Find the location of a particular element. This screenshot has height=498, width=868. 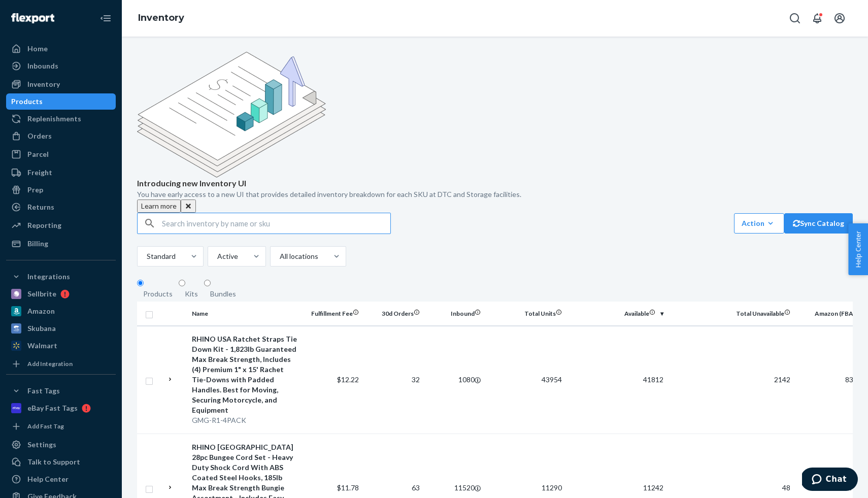

a: Sellbrite is located at coordinates (61, 294).